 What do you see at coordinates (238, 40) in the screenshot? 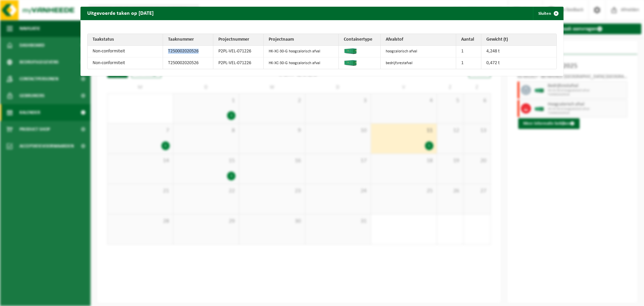
I see `th: Projectnummer` at bounding box center [238, 40].